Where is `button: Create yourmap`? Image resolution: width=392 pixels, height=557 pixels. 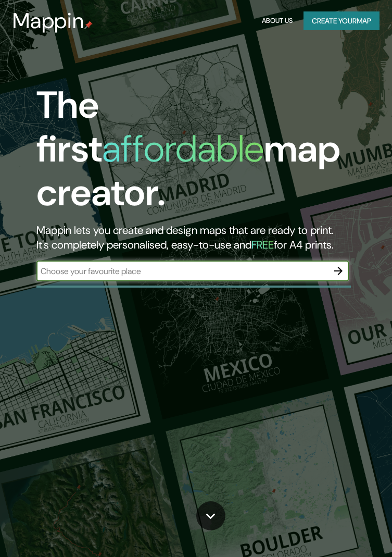
button: Create yourmap is located at coordinates (341, 21).